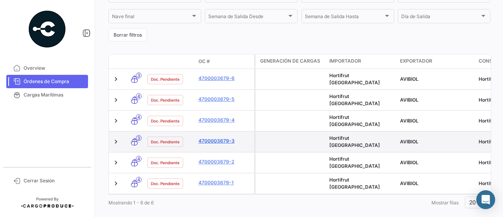  What do you see at coordinates (225, 99) in the screenshot?
I see `a: 4700003679-5` at bounding box center [225, 99].